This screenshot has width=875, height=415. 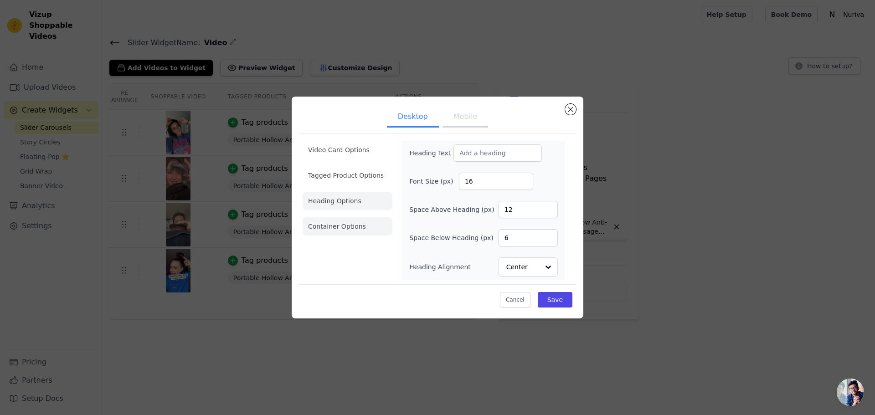 What do you see at coordinates (431, 153) in the screenshot?
I see `label: Heading Text` at bounding box center [431, 153].